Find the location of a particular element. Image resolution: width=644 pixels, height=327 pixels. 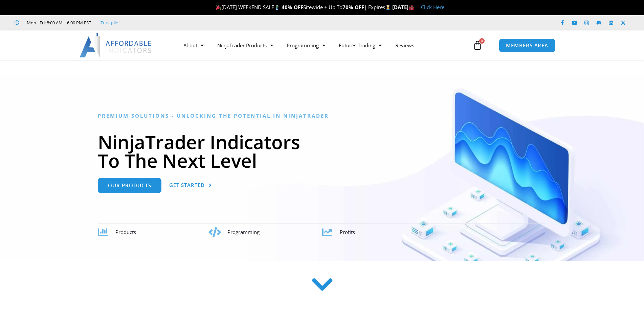

a: Trustpilot is located at coordinates (110, 23).